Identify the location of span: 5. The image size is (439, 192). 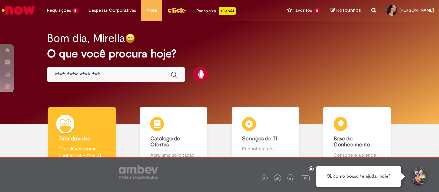
(75, 11).